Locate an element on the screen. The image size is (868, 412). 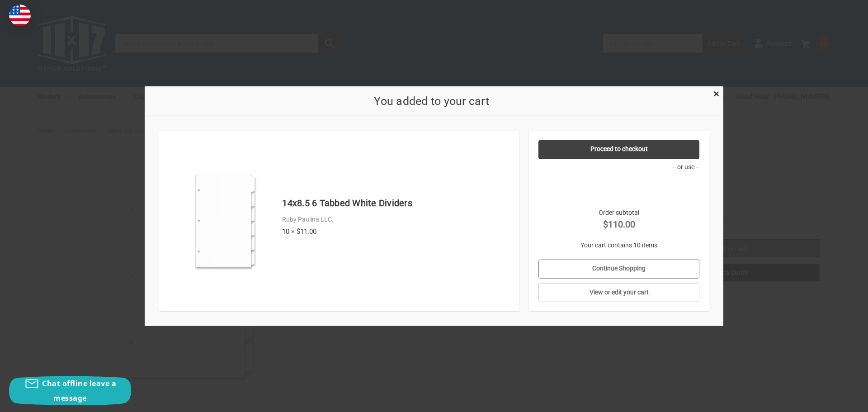
div: 10 × $11.00 is located at coordinates (396, 231).